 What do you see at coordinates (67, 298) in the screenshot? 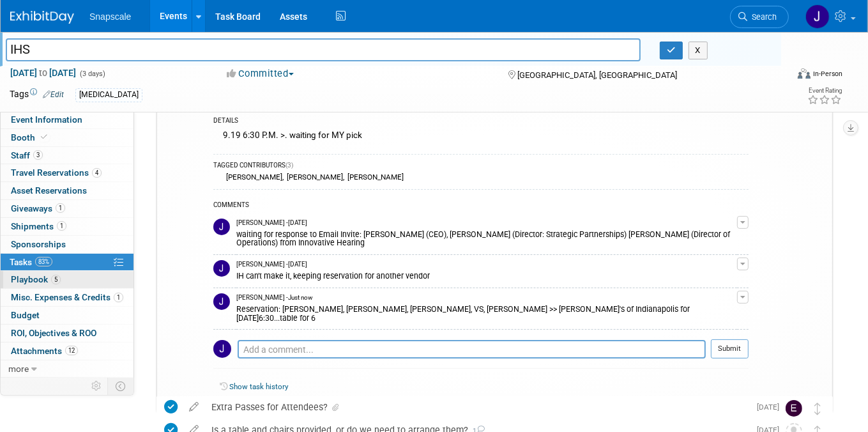
I see `a: Misc. Expenses & Credits1` at bounding box center [67, 298].